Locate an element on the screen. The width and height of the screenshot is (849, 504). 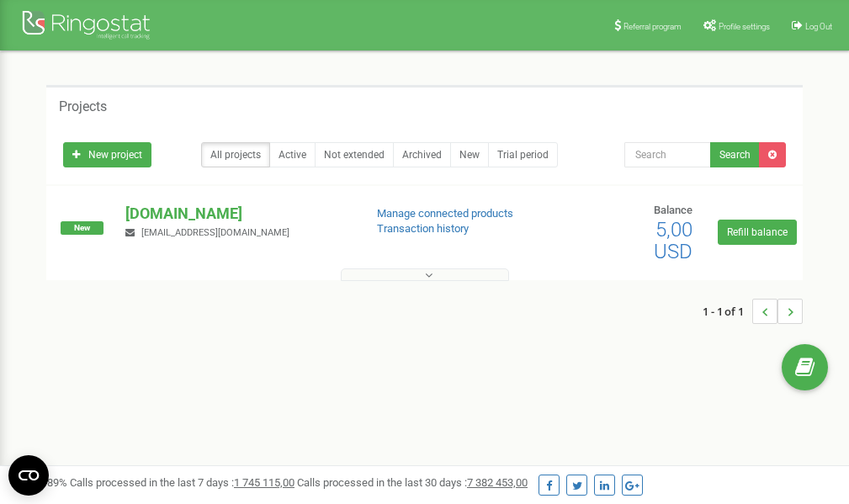
span: 5,00 USD is located at coordinates (673, 240).